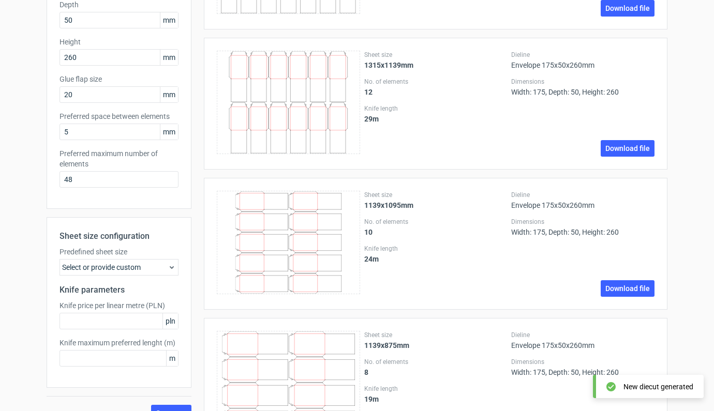 The width and height of the screenshot is (714, 411). What do you see at coordinates (119, 116) in the screenshot?
I see `label: Preferred space between elements` at bounding box center [119, 116].